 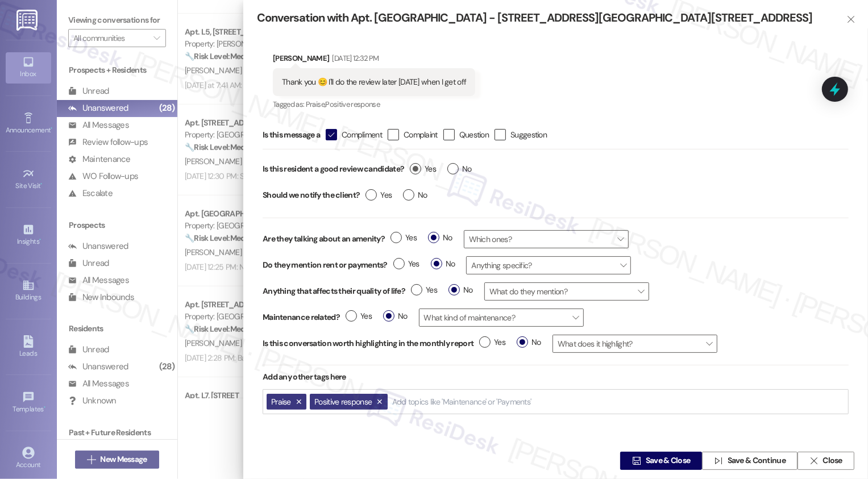 I want to click on label: Are they talking about an amenity?, so click(x=323, y=239).